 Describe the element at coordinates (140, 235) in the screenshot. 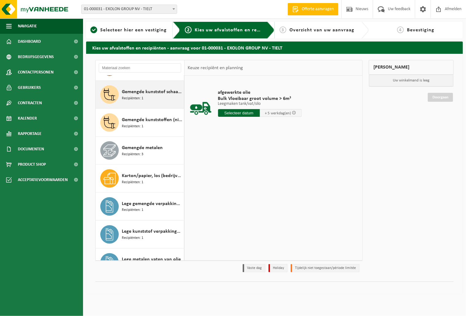

I see `button: Lege kunststof verpakkingen van gevaarlijke stoffen Recipiënten: 1` at that location.